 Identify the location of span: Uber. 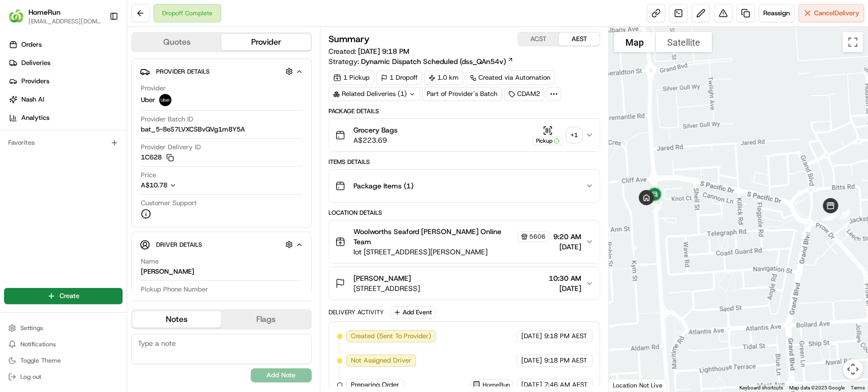
(148, 100).